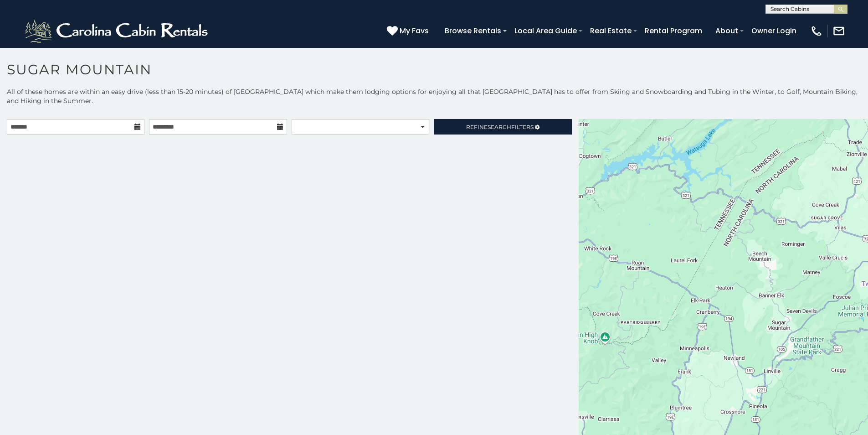 This screenshot has height=435, width=868. Describe the element at coordinates (473, 30) in the screenshot. I see `a: Browse Rentals` at that location.